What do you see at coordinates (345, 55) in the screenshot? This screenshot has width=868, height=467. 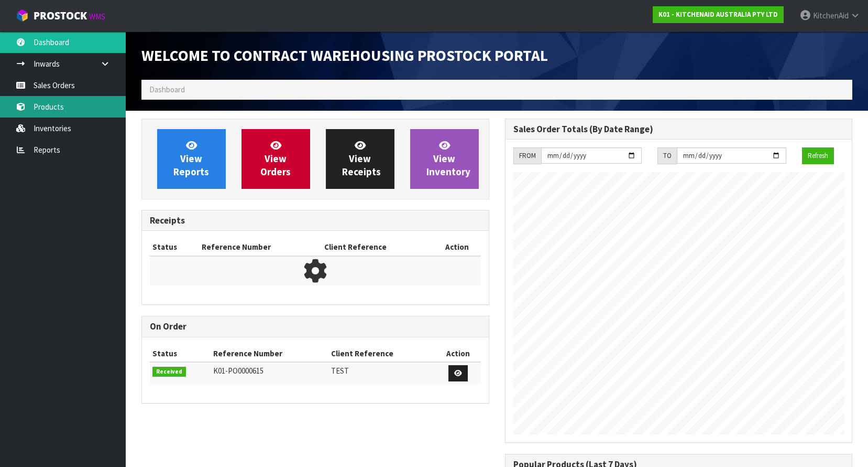 I see `span: Welcome to Contract Warehousing ProStock Portal` at bounding box center [345, 55].